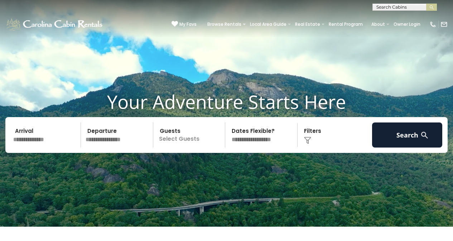  Describe the element at coordinates (227, 102) in the screenshot. I see `h1: Your Adventure Starts Here` at that location.